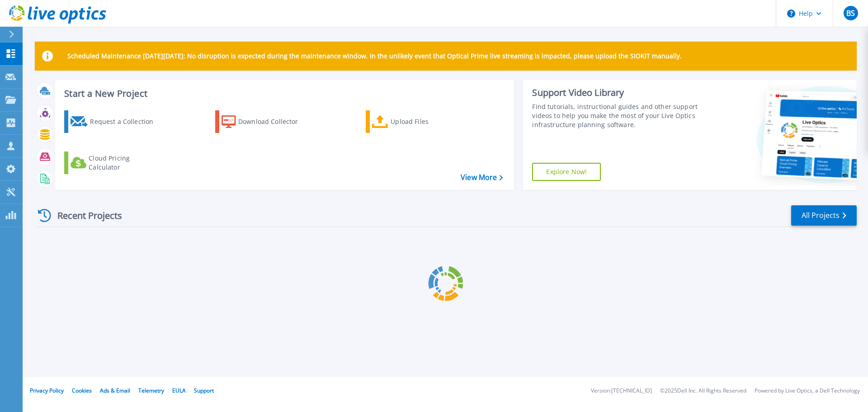 This screenshot has height=412, width=868. What do you see at coordinates (151, 390) in the screenshot?
I see `a: Telemetry` at bounding box center [151, 390].